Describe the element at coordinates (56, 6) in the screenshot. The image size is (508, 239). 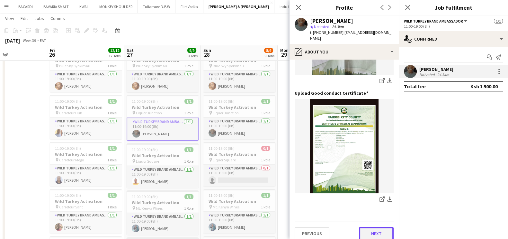
I see `button: BAVARIA SMALT` at that location.